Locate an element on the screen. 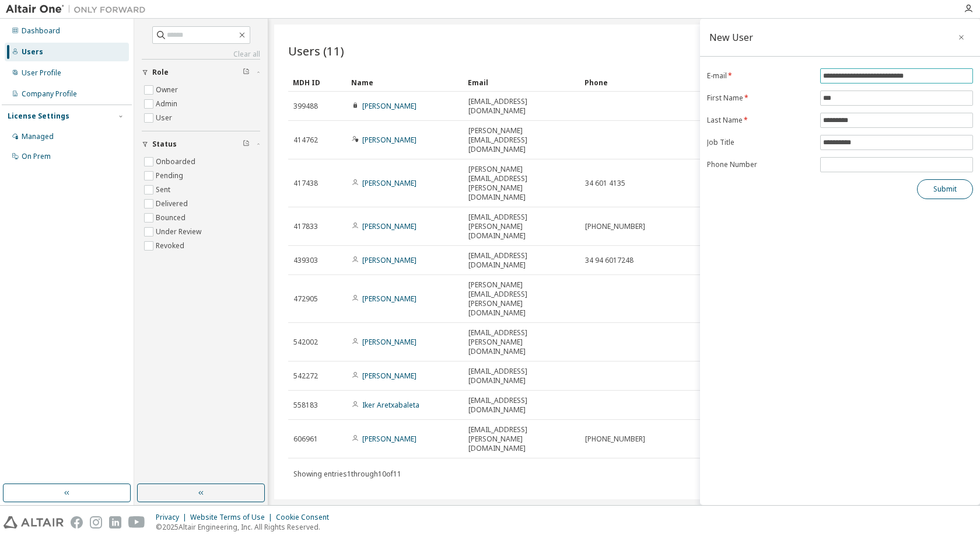 Image resolution: width=980 pixels, height=539 pixels. img: youtube.svg is located at coordinates (137, 522).